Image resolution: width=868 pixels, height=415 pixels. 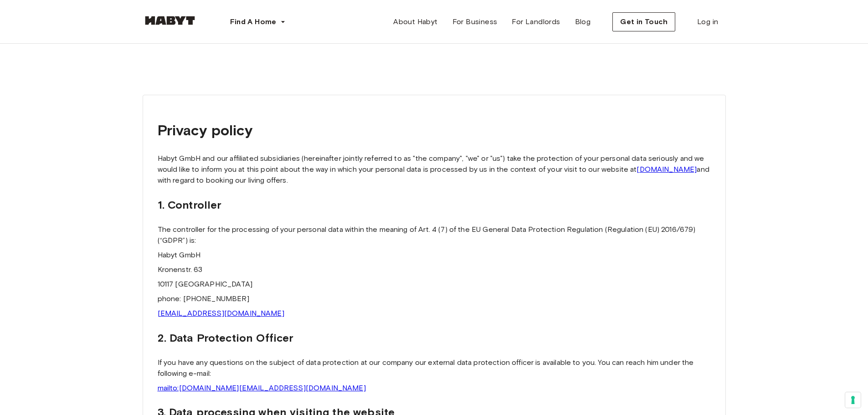 I want to click on button: Your consent preferences for tracking technologies, so click(x=853, y=400).